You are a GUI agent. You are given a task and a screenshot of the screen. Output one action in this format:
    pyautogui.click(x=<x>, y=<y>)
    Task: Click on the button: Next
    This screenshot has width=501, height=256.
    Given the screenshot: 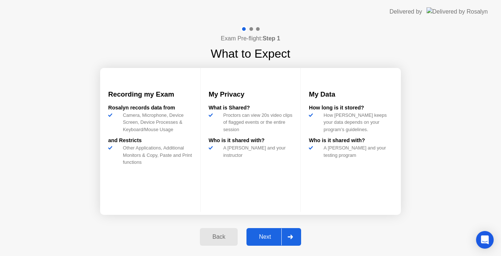 What is the action you would take?
    pyautogui.click(x=274, y=237)
    